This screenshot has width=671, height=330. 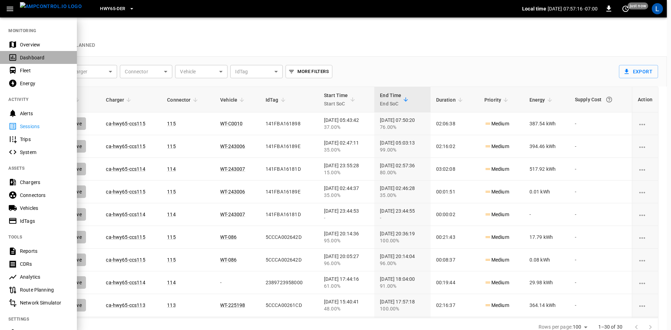 I want to click on div: Network Simulator, so click(x=44, y=303).